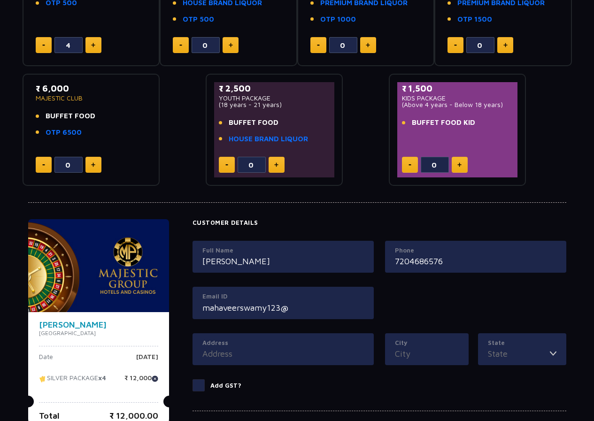  I want to click on a: HOUSE BRAND LIQUOR, so click(268, 139).